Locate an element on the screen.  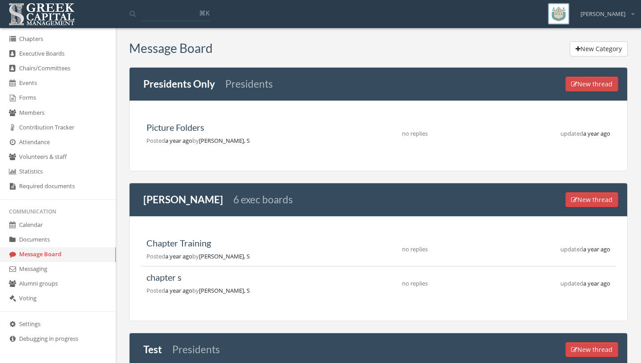
a: chapter s is located at coordinates (164, 277).